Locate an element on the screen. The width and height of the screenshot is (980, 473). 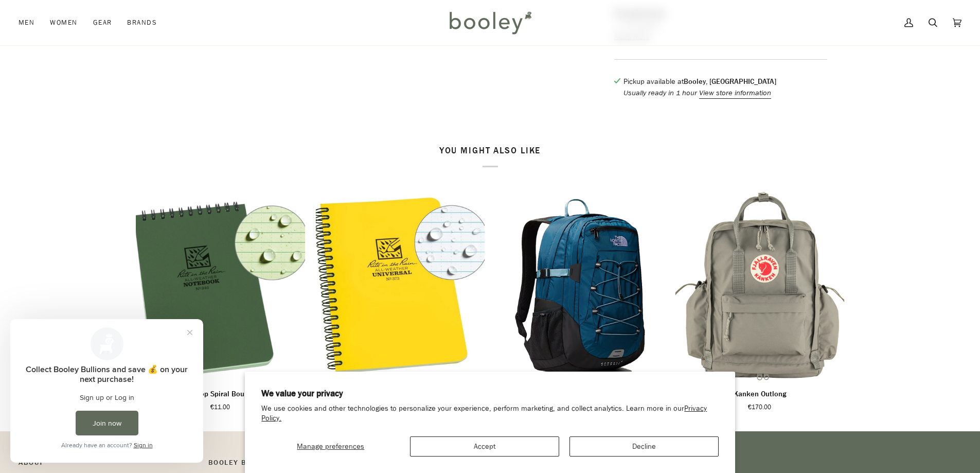
button: Close prompt is located at coordinates (180, 14).